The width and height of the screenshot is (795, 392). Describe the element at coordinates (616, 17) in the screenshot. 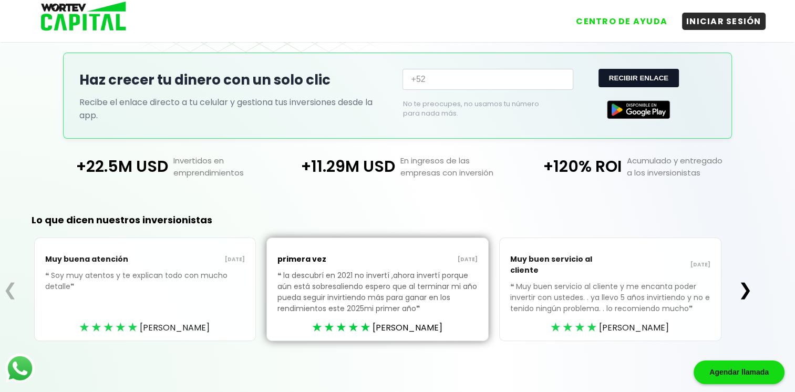

I see `a: CENTRO DE AYUDA` at that location.